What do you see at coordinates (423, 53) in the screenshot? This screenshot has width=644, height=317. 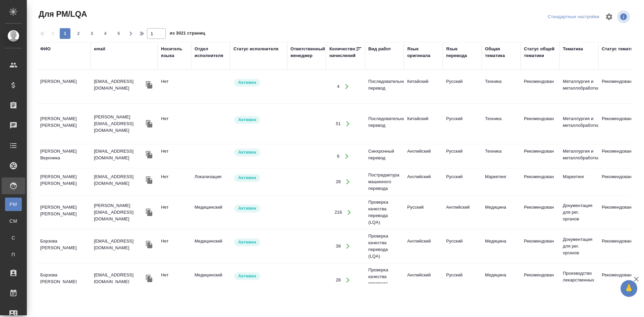 I see `div: Язык оригинала` at bounding box center [423, 53].